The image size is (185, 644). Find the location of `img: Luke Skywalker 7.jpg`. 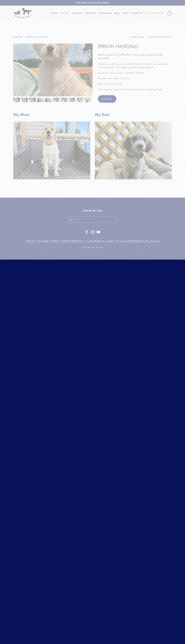

img: Luke Skywalker 7.jpg is located at coordinates (48, 100).